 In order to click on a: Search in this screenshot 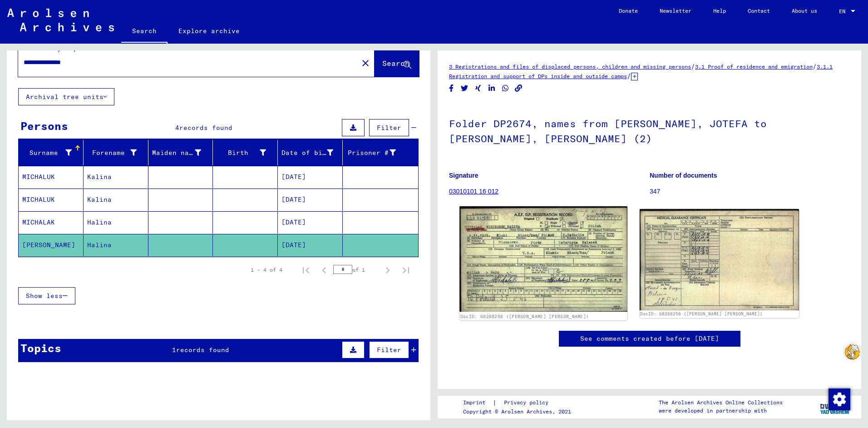, I will do `click(144, 32)`.